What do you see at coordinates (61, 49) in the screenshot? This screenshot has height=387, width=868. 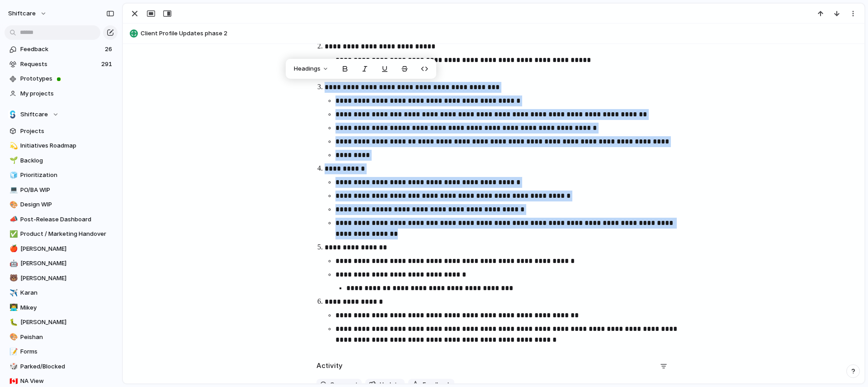 I see `a: Feedback26` at bounding box center [61, 49].